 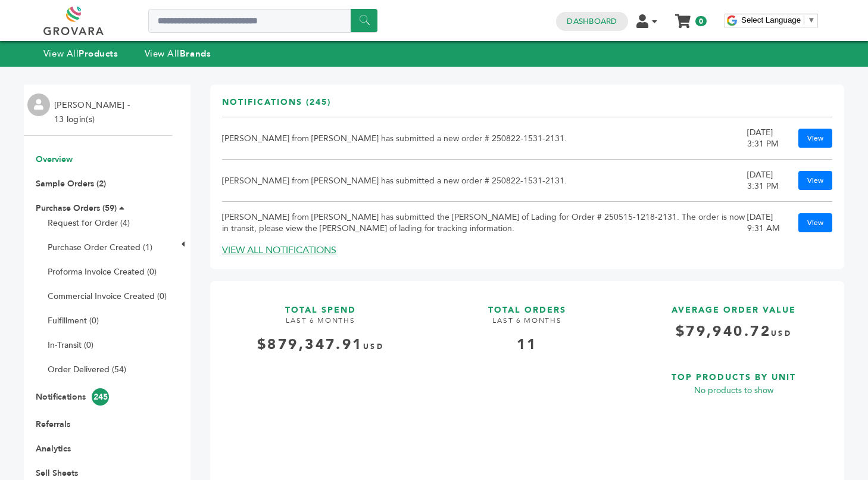 What do you see at coordinates (56, 473) in the screenshot?
I see `a: Sell Sheets` at bounding box center [56, 473].